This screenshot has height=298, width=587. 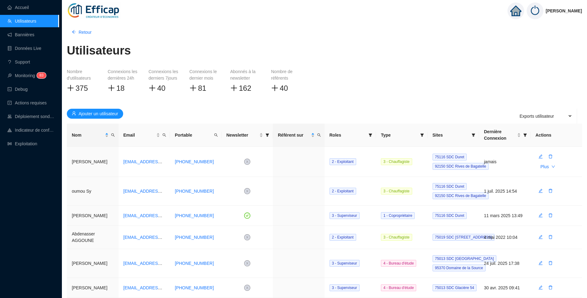 What do you see at coordinates (139, 135) in the screenshot?
I see `span: Email` at bounding box center [139, 135].